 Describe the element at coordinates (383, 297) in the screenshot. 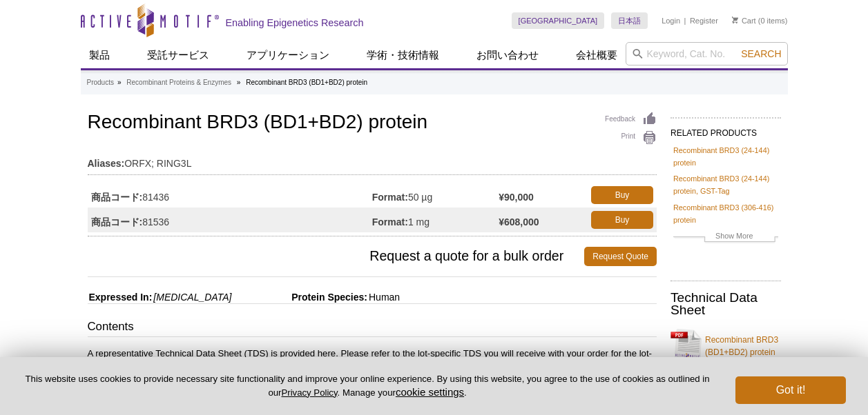

I see `span: Human` at that location.